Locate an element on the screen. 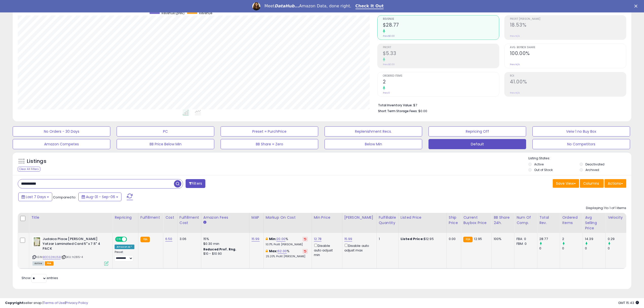 The width and height of the screenshot is (644, 308). div: Markup on Cost is located at coordinates (288, 217).